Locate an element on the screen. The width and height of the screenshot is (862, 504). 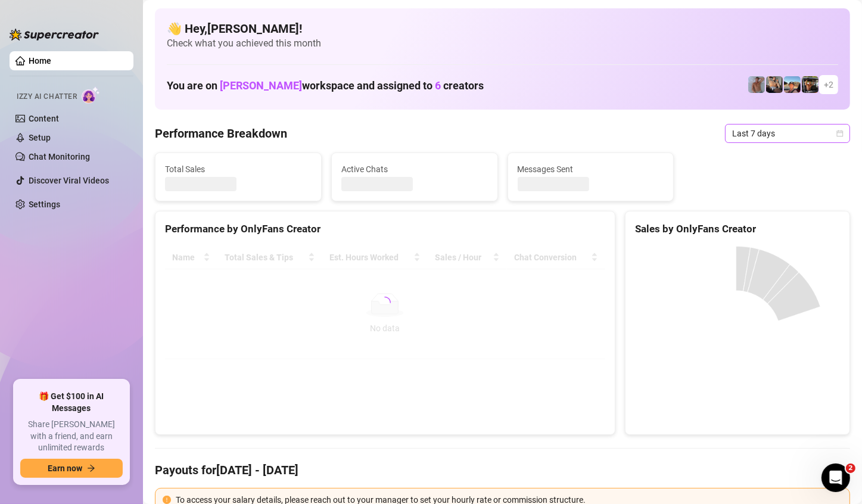
span: calendar is located at coordinates (840, 134).